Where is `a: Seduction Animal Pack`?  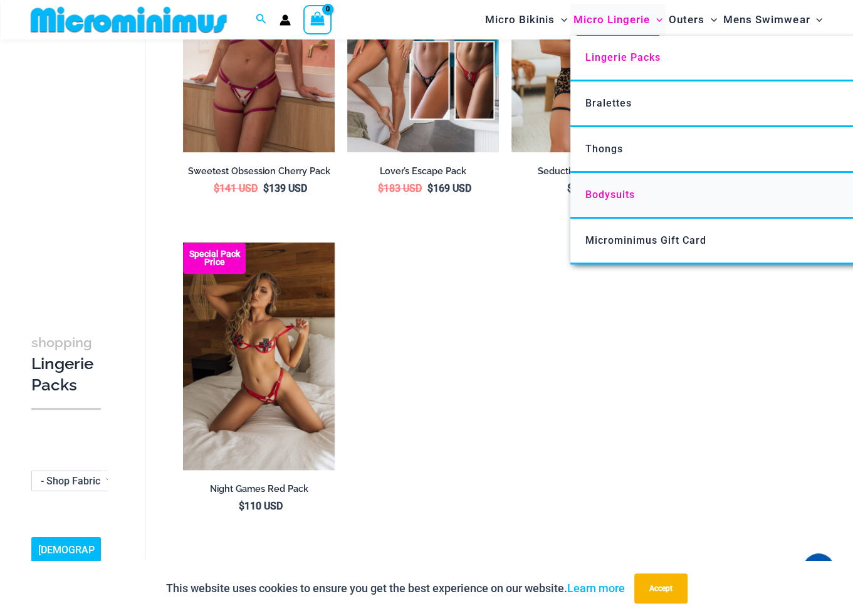 a: Seduction Animal Pack is located at coordinates (587, 173).